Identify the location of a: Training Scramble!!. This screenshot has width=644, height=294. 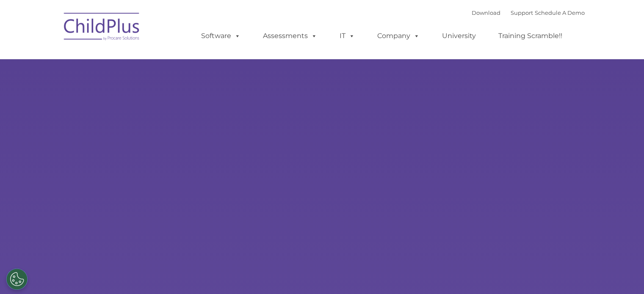
(530, 36).